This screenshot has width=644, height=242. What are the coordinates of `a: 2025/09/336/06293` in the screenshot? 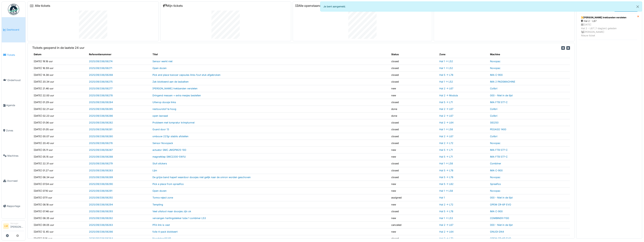 It's located at (101, 211).